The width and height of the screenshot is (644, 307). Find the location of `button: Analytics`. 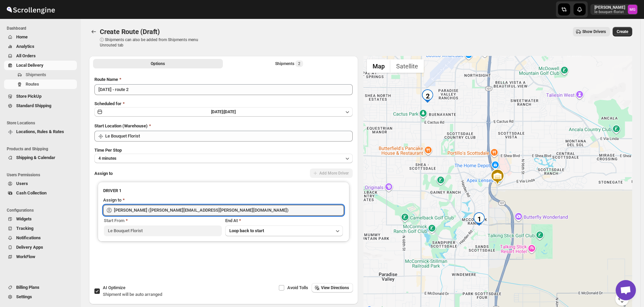

button: Analytics is located at coordinates (40, 47).